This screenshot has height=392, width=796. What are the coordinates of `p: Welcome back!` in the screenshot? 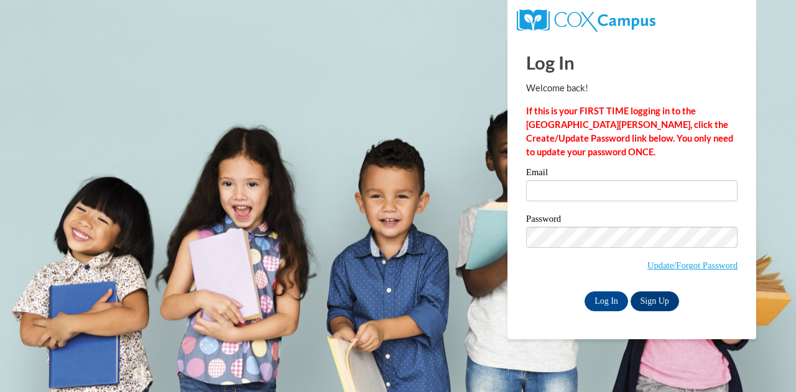 It's located at (632, 88).